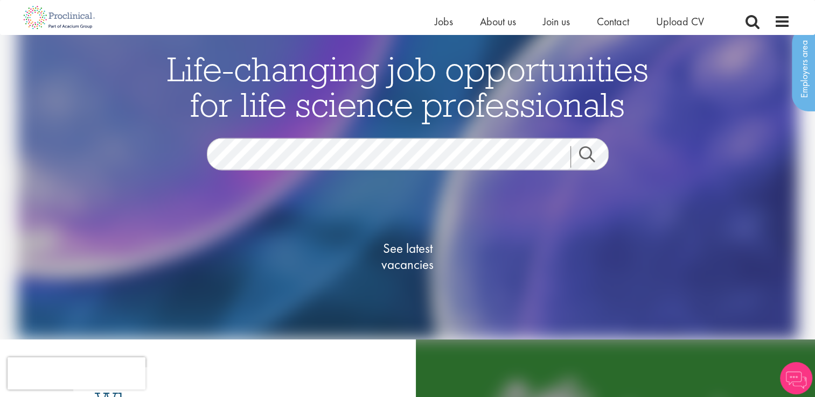  What do you see at coordinates (680, 22) in the screenshot?
I see `a: Upload CV` at bounding box center [680, 22].